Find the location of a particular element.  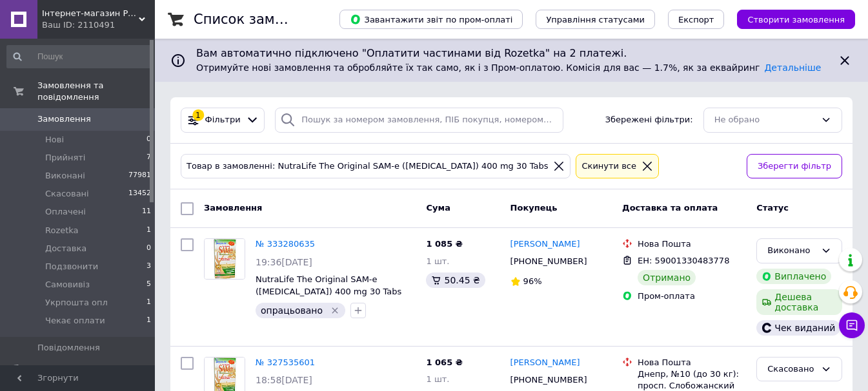

span: Вам автоматично підключено "Оплатити частинами від Rozetka" на 2 платежі. is located at coordinates (511, 53).